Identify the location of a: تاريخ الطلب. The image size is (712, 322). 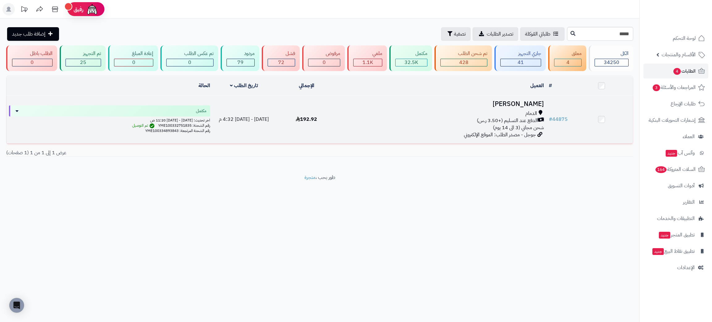
(244, 86).